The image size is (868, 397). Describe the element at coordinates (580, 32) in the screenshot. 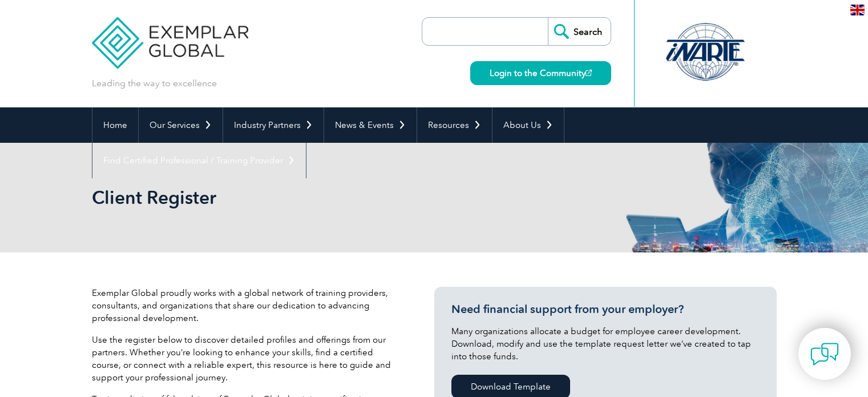

I see `input: Search` at that location.